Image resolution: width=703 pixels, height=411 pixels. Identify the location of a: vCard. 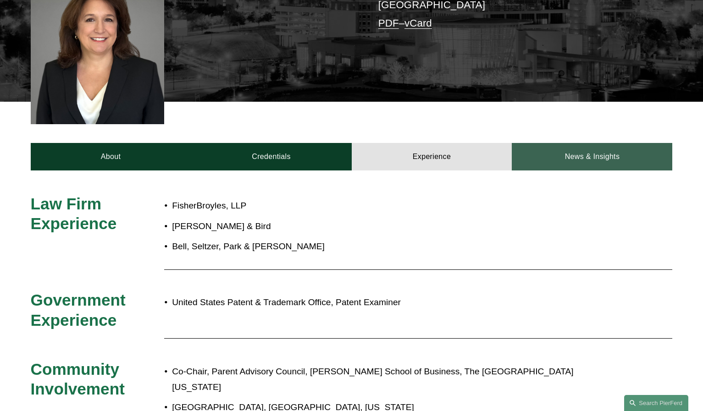
(418, 23).